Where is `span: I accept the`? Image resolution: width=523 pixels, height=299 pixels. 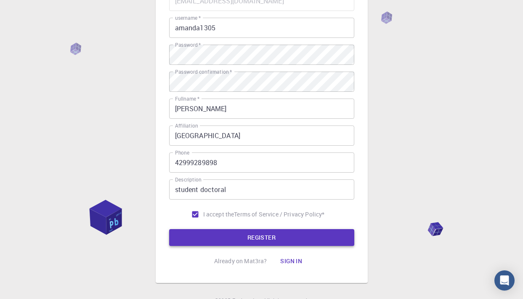
span: I accept the is located at coordinates (219, 214).